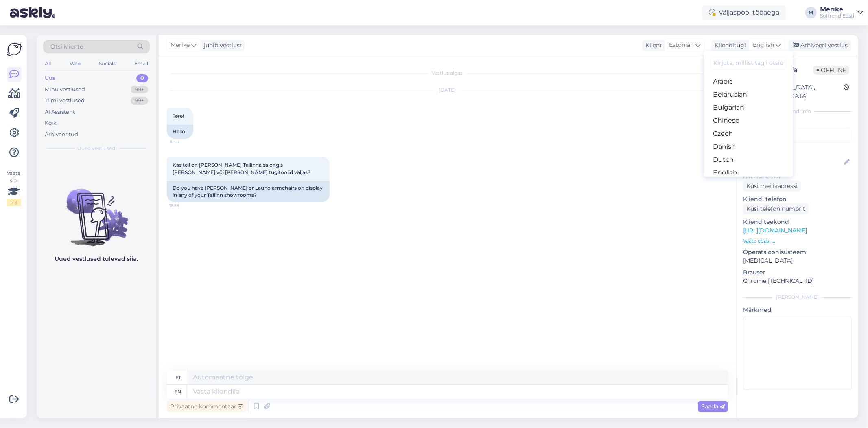 The width and height of the screenshot is (868, 428). Describe the element at coordinates (180, 45) in the screenshot. I see `span: Merike` at that location.